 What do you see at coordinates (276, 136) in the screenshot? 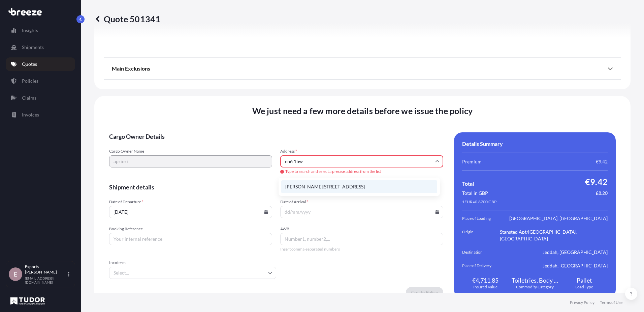
I see `span: Cargo Owner Details` at bounding box center [276, 136].